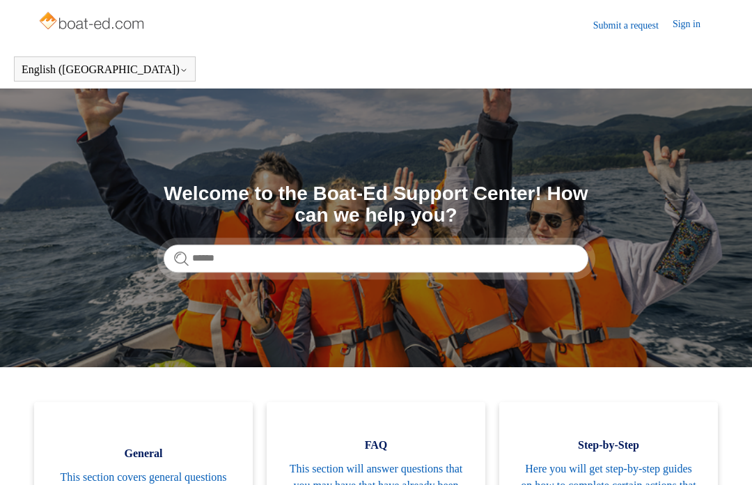  I want to click on div: Live chat, so click(724, 456).